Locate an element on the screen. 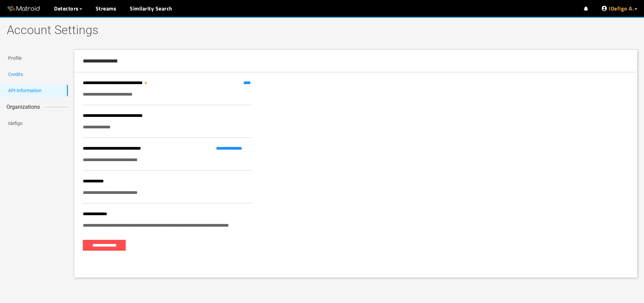  a: Idefigo is located at coordinates (15, 123).